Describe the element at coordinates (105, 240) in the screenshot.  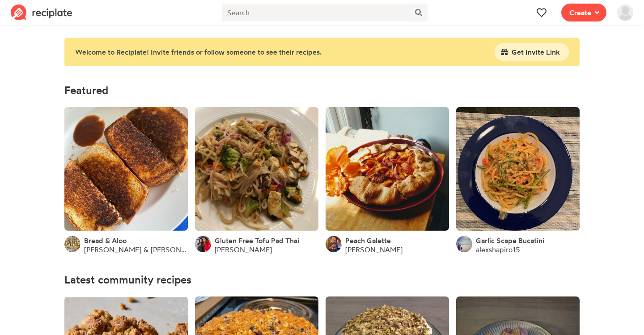
I see `a: Bread & Aloo` at that location.